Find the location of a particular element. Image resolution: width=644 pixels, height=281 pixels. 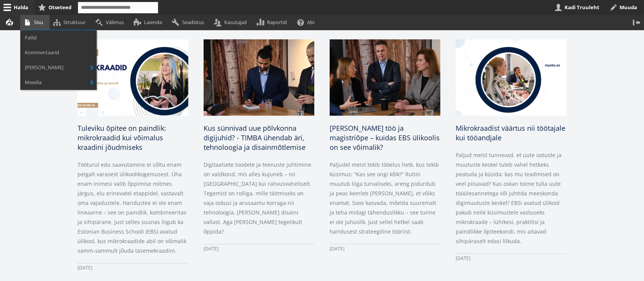

span: Kus sünnivad uue põlvkonna digijuhid? - TIMBA ühendab äri, tehnoloogia ja disainmõtlemise is located at coordinates (254, 138).